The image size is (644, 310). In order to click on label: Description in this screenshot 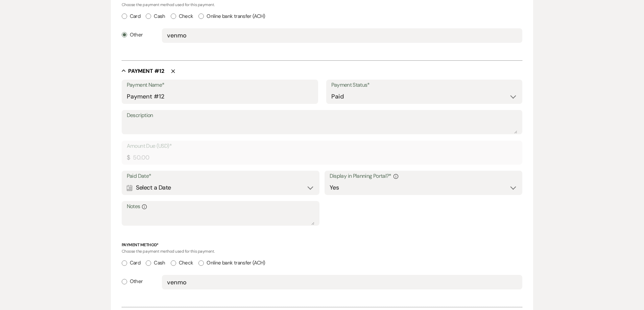, I will do `click(322, 116)`.